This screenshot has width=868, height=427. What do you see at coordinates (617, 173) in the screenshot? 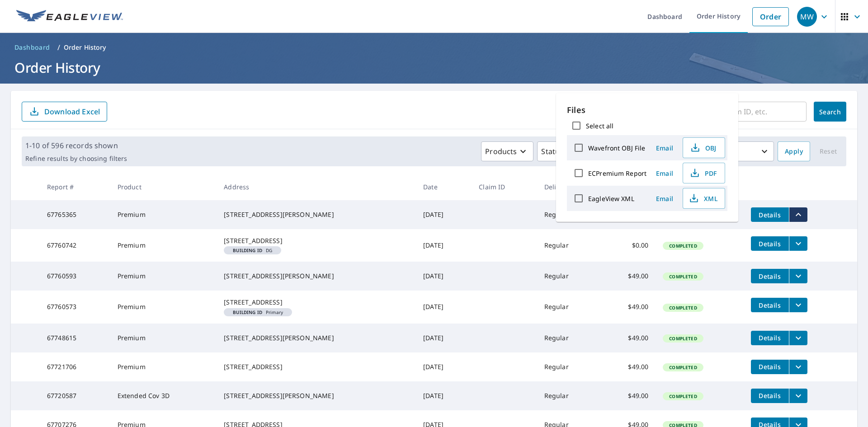
I see `label: ECPremium Report` at bounding box center [617, 173].